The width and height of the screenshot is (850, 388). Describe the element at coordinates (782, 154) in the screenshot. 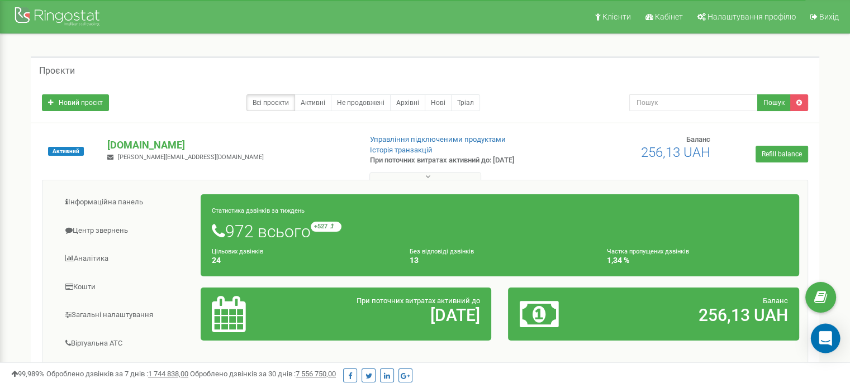

I see `a: Refill balance` at that location.